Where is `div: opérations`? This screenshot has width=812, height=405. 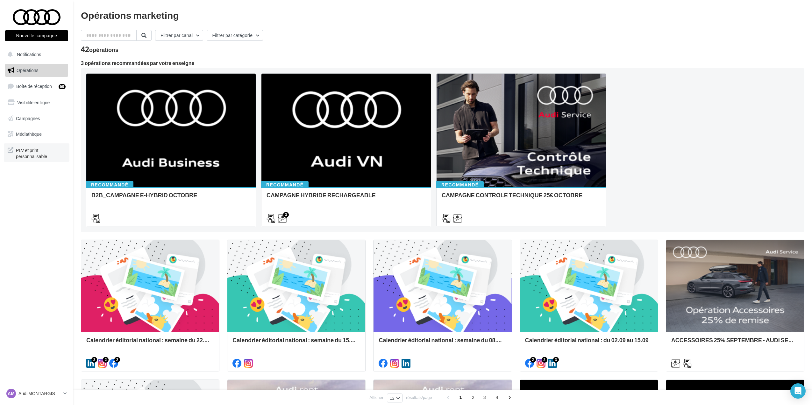
div: opérations is located at coordinates (104, 50).